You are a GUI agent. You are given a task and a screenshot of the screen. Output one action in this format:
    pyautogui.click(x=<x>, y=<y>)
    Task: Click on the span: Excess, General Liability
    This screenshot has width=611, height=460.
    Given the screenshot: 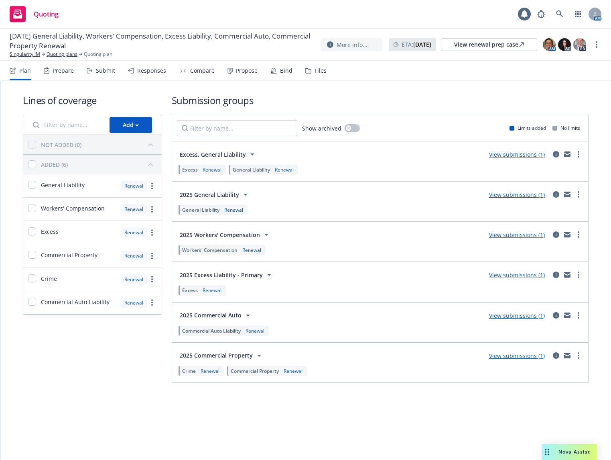 What is the action you would take?
    pyautogui.click(x=213, y=154)
    